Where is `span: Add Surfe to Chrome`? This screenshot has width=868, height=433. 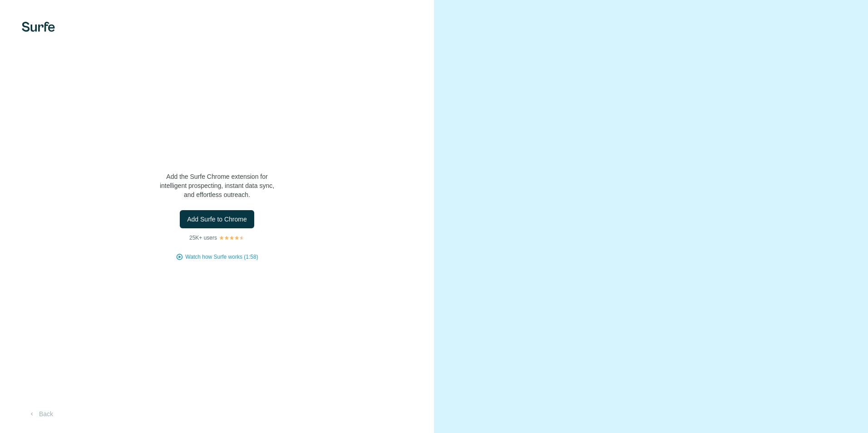
span: Add Surfe to Chrome is located at coordinates (217, 219).